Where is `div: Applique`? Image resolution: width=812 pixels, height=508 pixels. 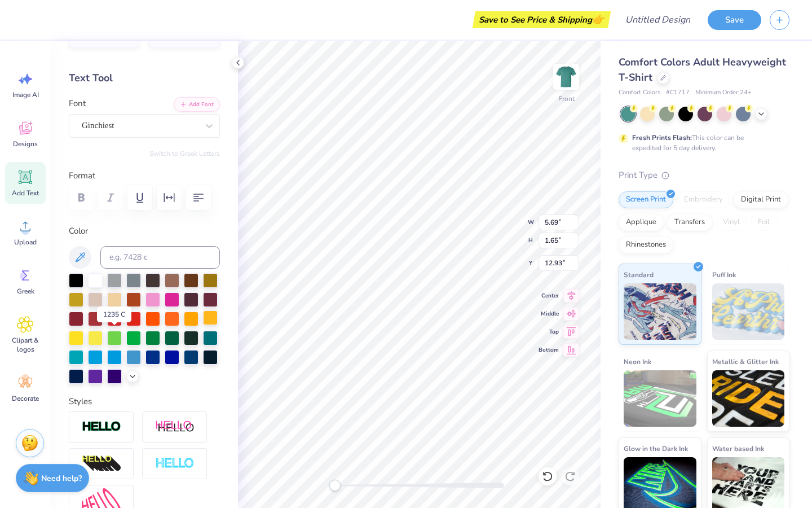 div: Applique is located at coordinates (641, 222).